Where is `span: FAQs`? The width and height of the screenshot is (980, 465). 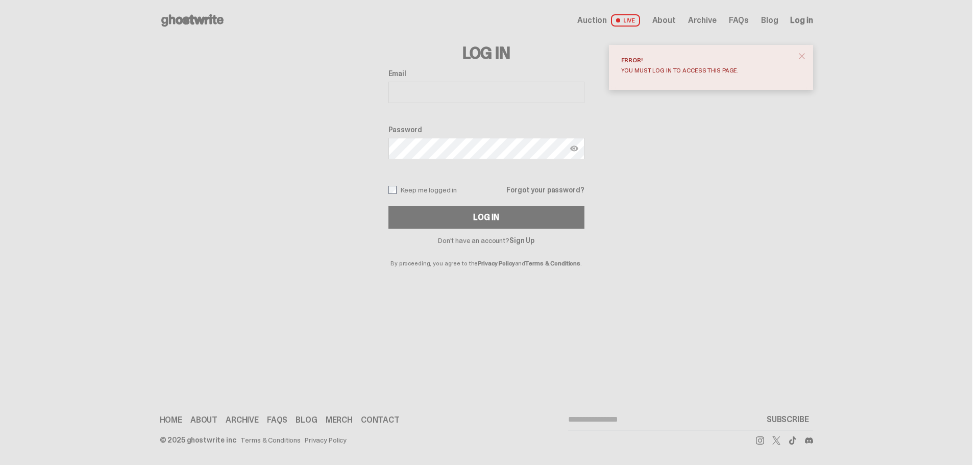 span: FAQs is located at coordinates (739, 21).